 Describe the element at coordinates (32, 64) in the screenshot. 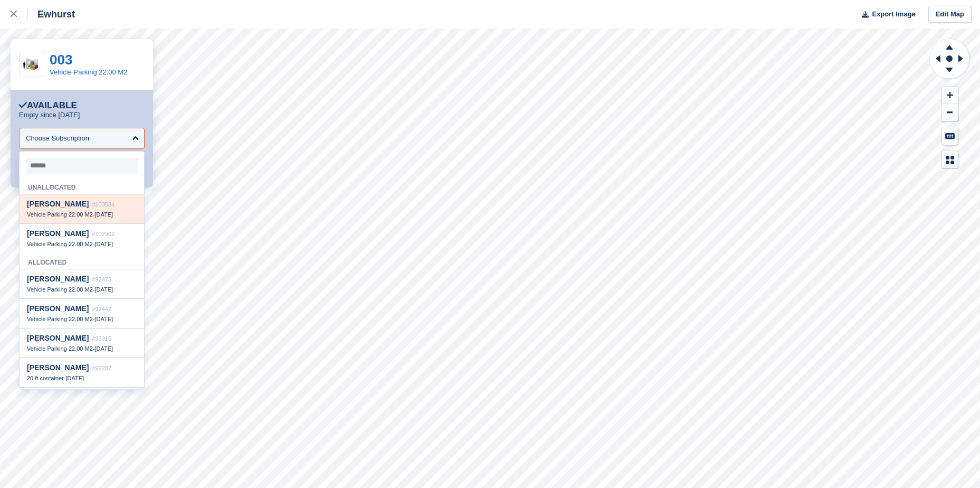

I see `img: 50.jpg` at that location.